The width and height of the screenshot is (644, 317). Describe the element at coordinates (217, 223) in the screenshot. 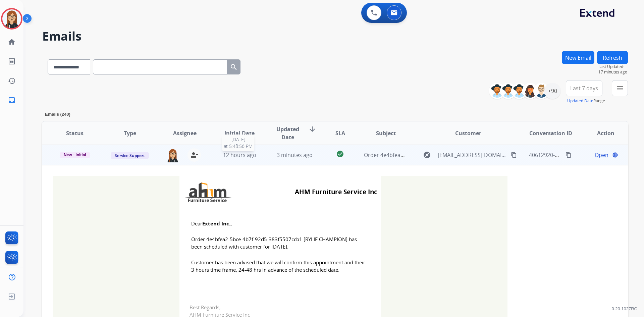

I see `b: Extend Inc.,` at that location.